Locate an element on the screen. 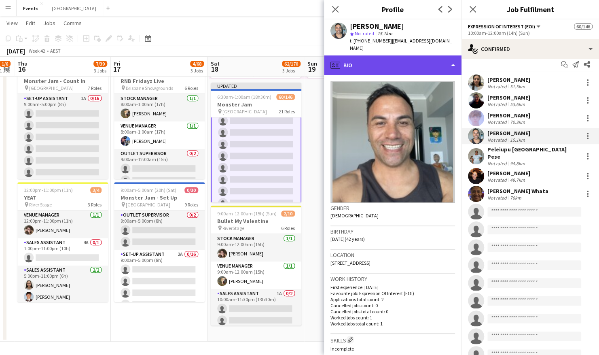  span: 19 is located at coordinates (312, 69).